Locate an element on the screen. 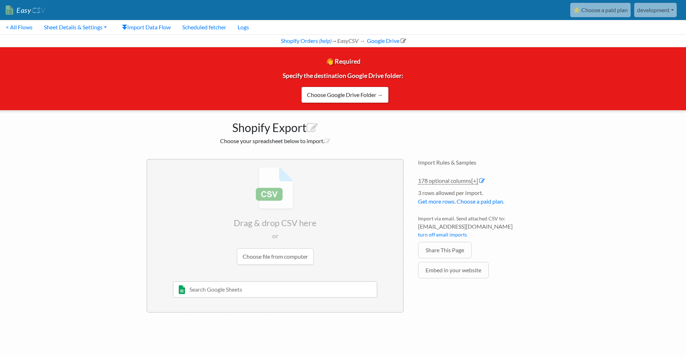 This screenshot has width=686, height=356. h1: Shopify Export is located at coordinates (275, 126).